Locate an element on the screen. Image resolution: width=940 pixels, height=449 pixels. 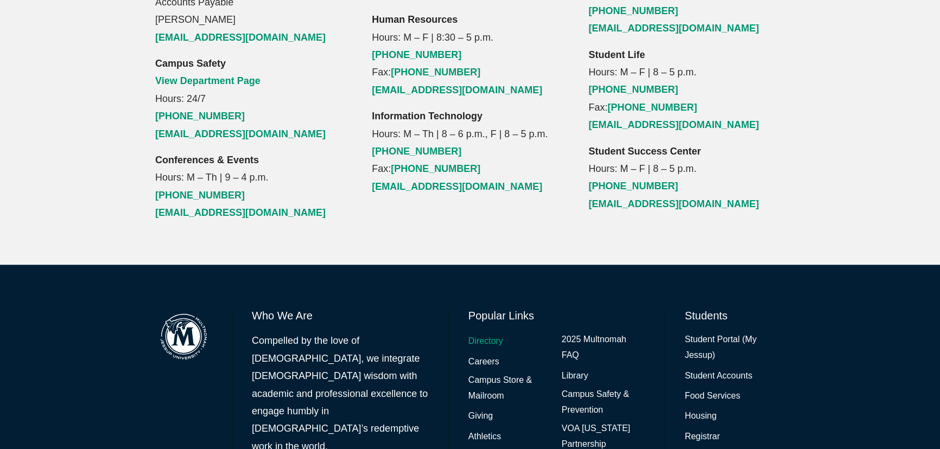
p: Hours: M – F | 8 – 5 p.m. Fax: is located at coordinates (687, 90).